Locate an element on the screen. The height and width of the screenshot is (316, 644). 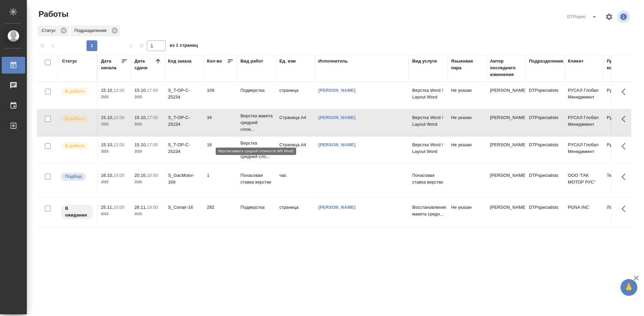
div: Языковая пара is located at coordinates (468, 65).